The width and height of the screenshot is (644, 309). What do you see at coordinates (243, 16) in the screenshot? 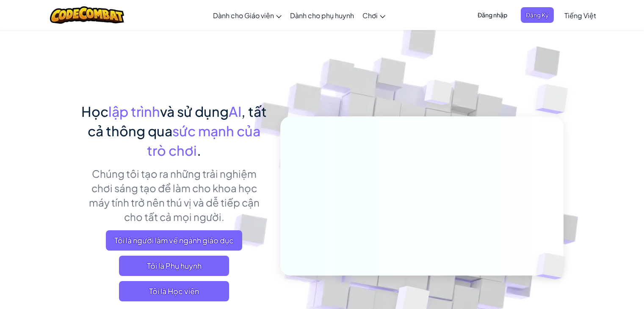
I see `span: Dành cho Giáo viên` at bounding box center [243, 16].